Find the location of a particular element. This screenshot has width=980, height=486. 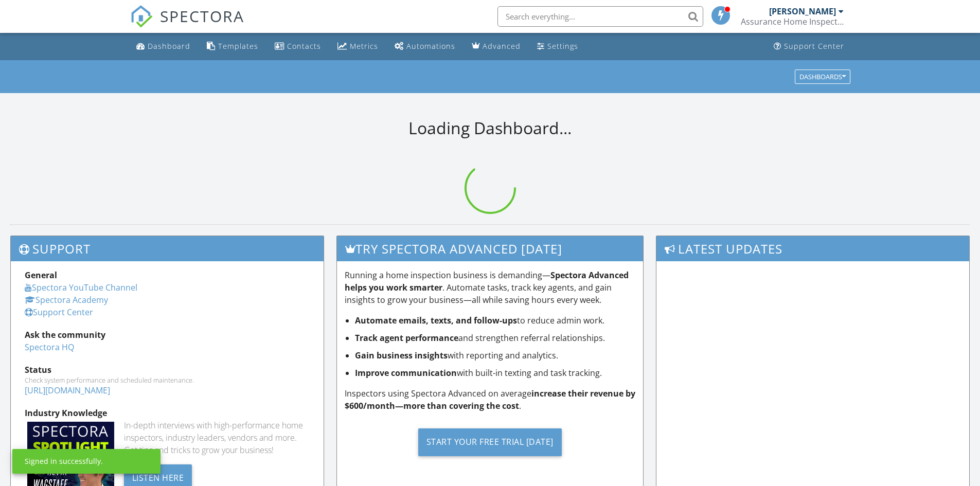

h3: Latest Updates is located at coordinates (813, 248).